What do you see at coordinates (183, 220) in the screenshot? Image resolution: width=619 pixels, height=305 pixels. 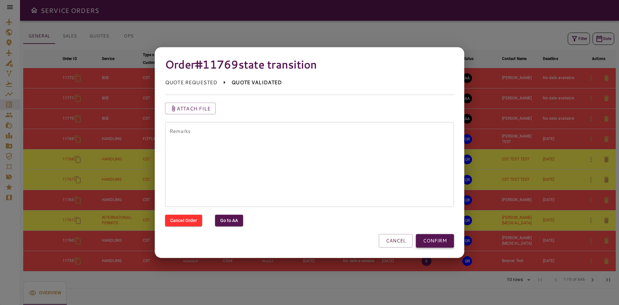 I see `button: Cancel Order` at bounding box center [183, 220].